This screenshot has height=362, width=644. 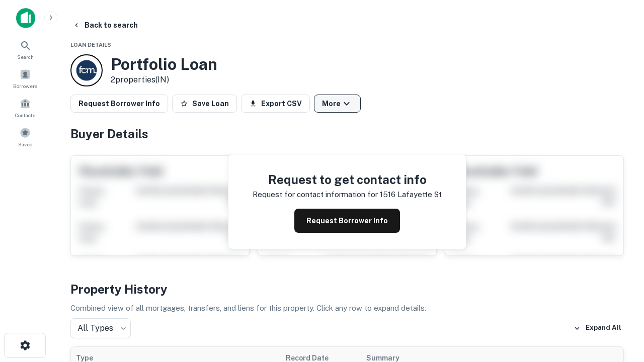 I want to click on p: 1516 lafayette st, so click(x=411, y=195).